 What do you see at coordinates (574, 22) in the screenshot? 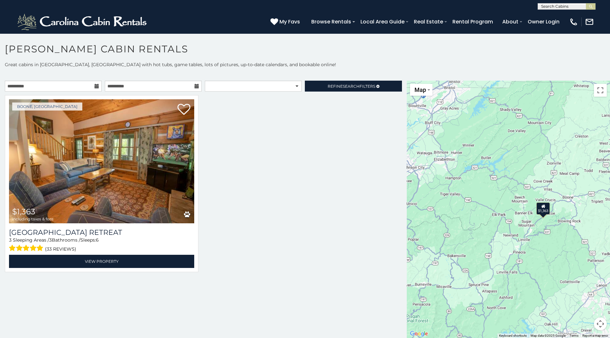
I see `img: phone-regular-white.png` at bounding box center [574, 22].